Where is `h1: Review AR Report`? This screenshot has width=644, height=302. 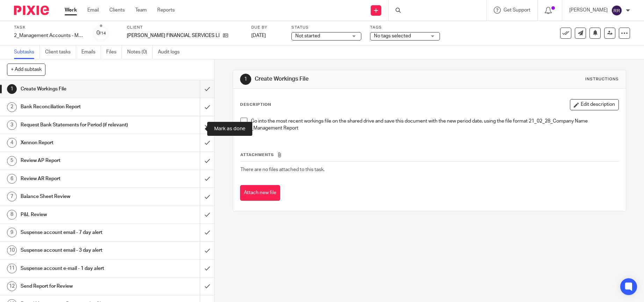
h1: Review AR Report is located at coordinates (78, 179).